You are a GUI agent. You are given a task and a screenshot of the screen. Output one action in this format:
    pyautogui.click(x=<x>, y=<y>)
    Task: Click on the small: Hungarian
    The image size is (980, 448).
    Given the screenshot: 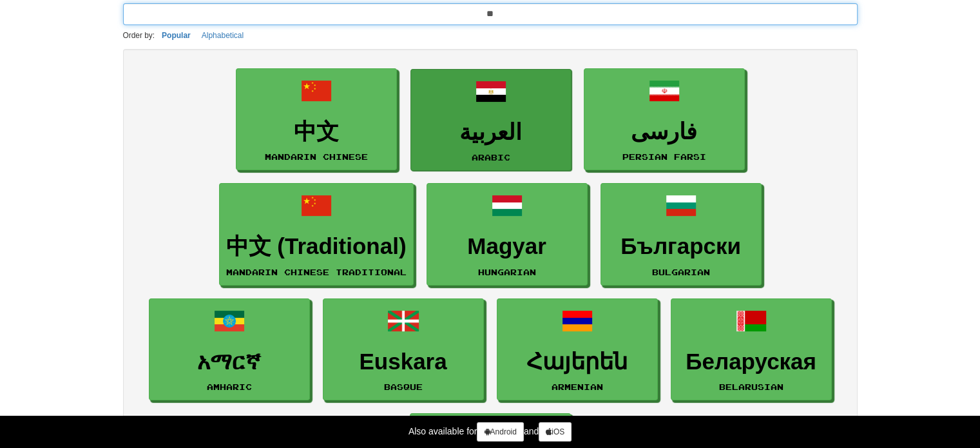 What is the action you would take?
    pyautogui.click(x=507, y=272)
    